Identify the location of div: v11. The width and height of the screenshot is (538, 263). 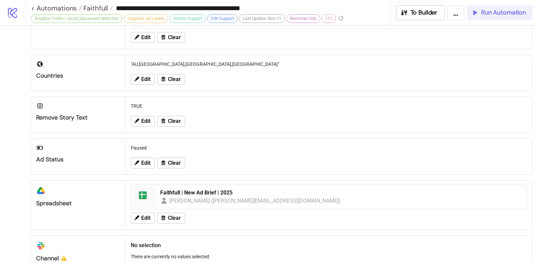
(329, 19).